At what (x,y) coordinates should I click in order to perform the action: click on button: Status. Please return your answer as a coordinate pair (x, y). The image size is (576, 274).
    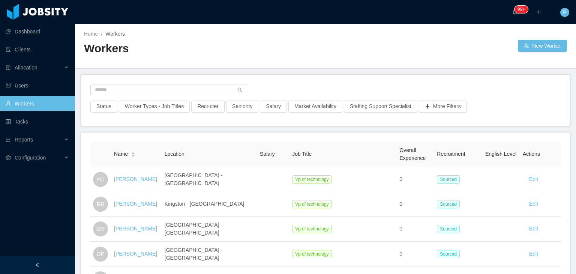
    Looking at the image, I should click on (104, 107).